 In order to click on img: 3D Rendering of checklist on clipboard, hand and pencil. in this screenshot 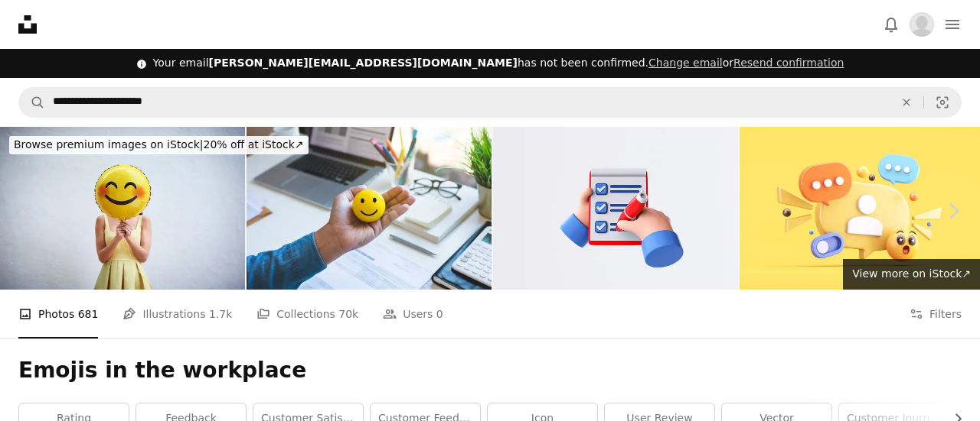, I will do `click(616, 208)`.